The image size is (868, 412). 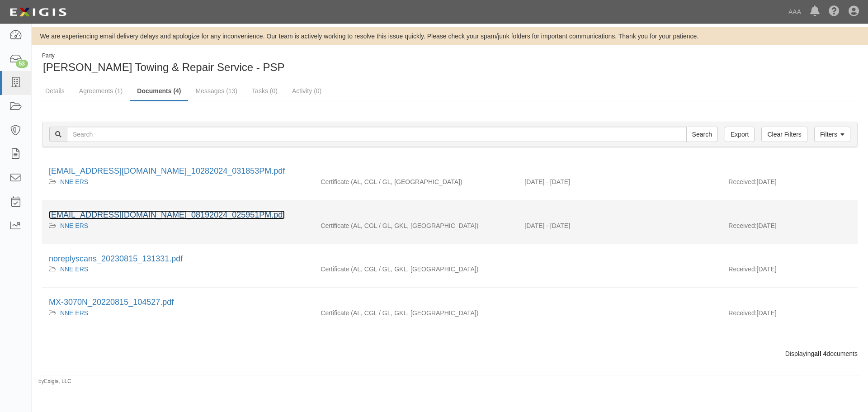 I want to click on a: noreplyscans_20230815_131331.pdf, so click(x=116, y=259).